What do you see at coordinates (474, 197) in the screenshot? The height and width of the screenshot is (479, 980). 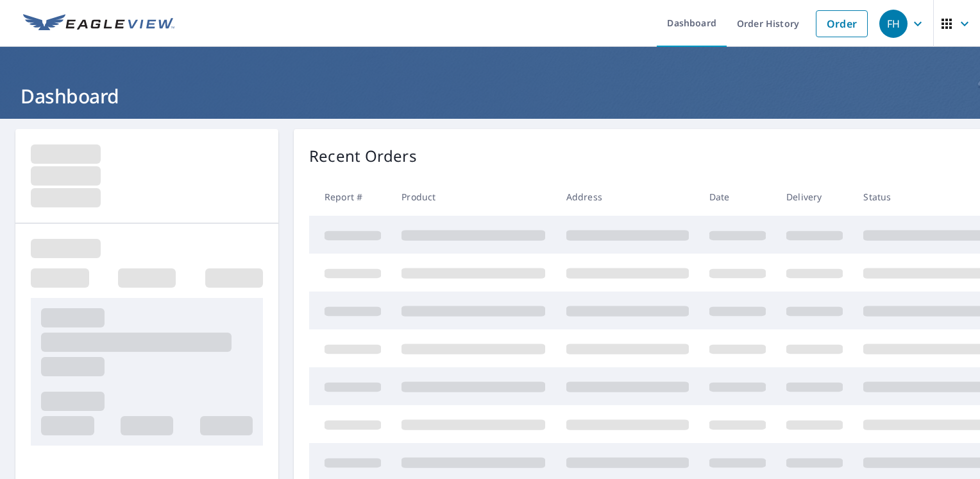 I see `th: Product` at bounding box center [474, 197].